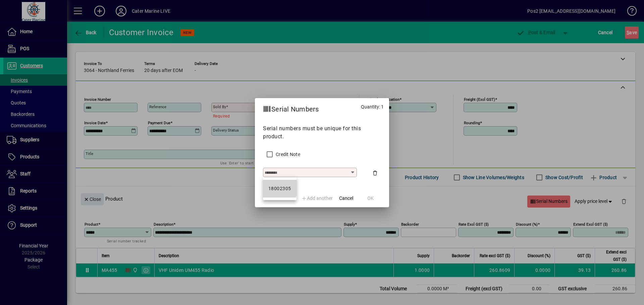 The height and width of the screenshot is (305, 644). What do you see at coordinates (346, 199) in the screenshot?
I see `button: Cancel` at bounding box center [346, 199].